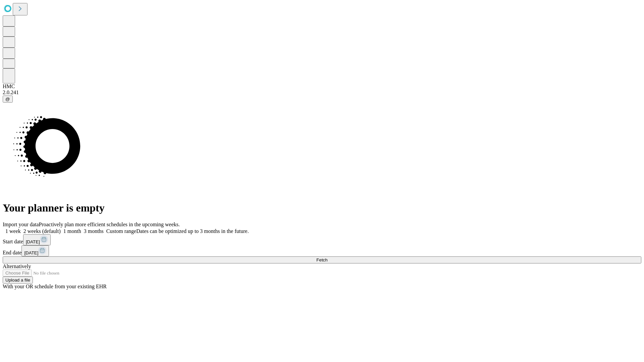  Describe the element at coordinates (322, 240) in the screenshot. I see `div: Start date` at that location.